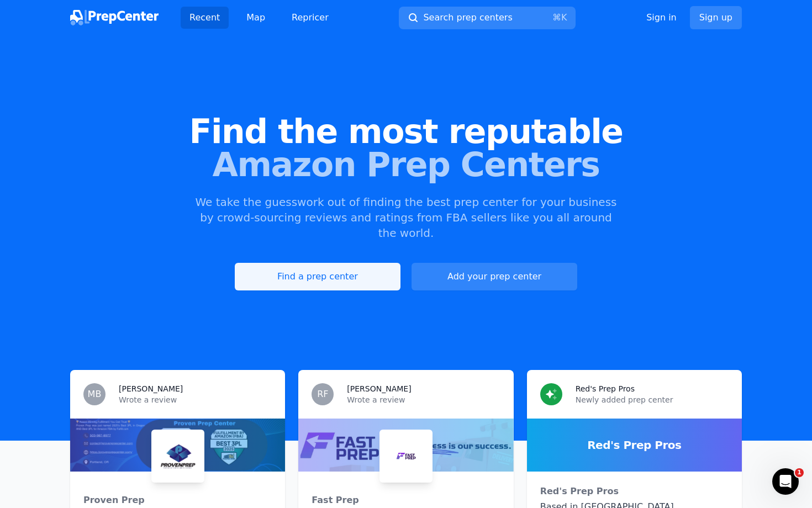 Image resolution: width=812 pixels, height=508 pixels. What do you see at coordinates (406, 456) in the screenshot?
I see `img: Fast Prep` at bounding box center [406, 456].